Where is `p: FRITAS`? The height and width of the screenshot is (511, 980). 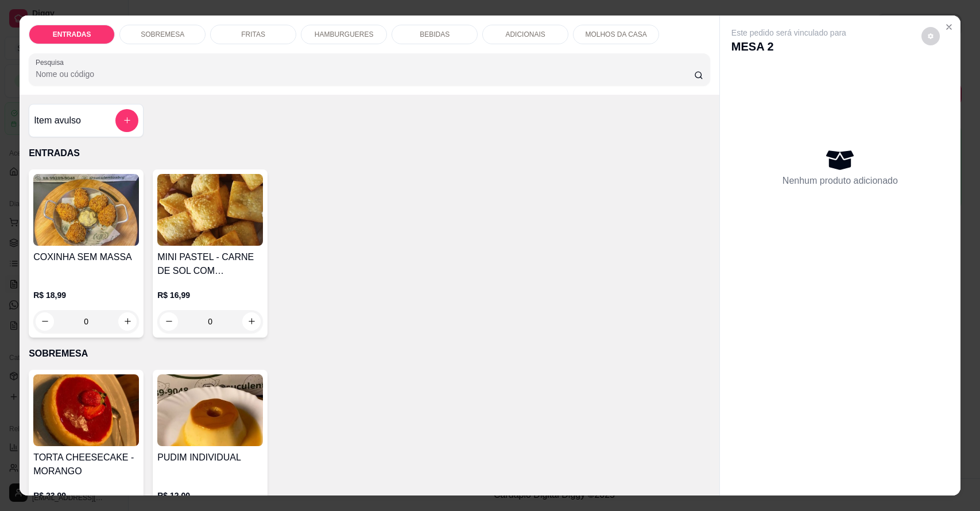
p: FRITAS is located at coordinates (253, 34).